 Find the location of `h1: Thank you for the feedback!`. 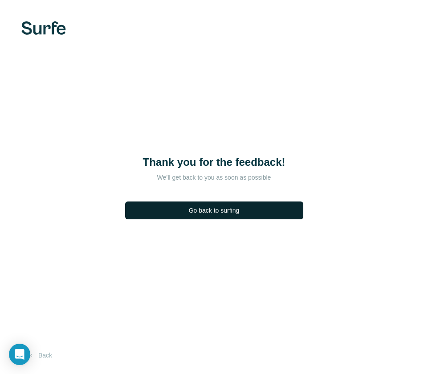

h1: Thank you for the feedback! is located at coordinates (214, 162).